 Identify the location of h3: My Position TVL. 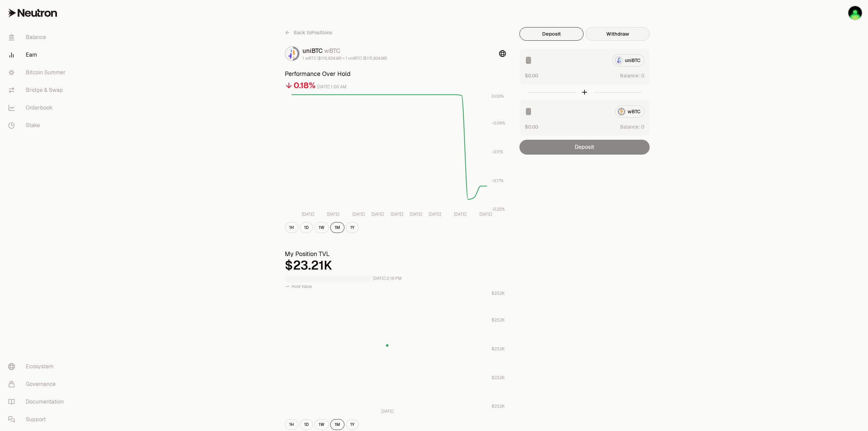
(396, 254).